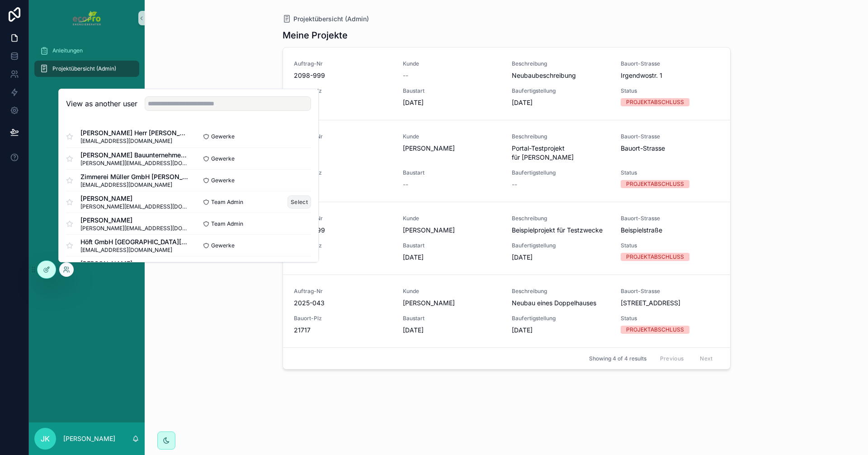 The width and height of the screenshot is (868, 455). What do you see at coordinates (87, 51) in the screenshot?
I see `a: Anleitungen` at bounding box center [87, 51].